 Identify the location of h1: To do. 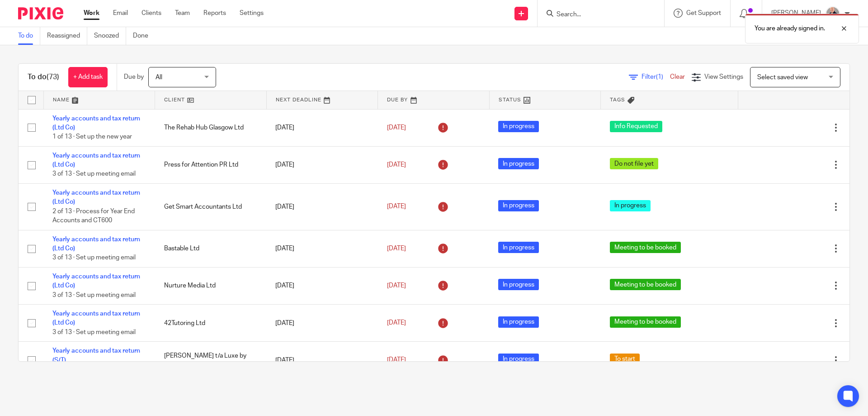
(43, 77).